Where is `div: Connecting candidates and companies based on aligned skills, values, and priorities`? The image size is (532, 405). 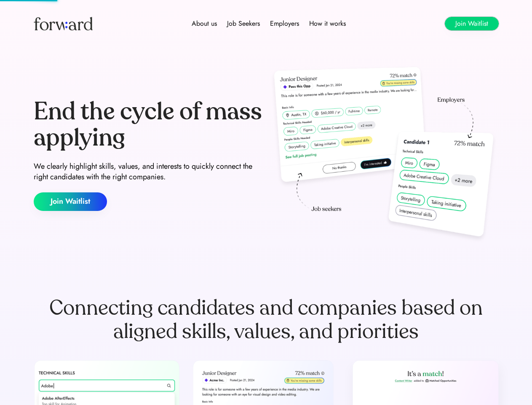
div: Connecting candidates and companies based on aligned skills, values, and priorities is located at coordinates (266, 319).